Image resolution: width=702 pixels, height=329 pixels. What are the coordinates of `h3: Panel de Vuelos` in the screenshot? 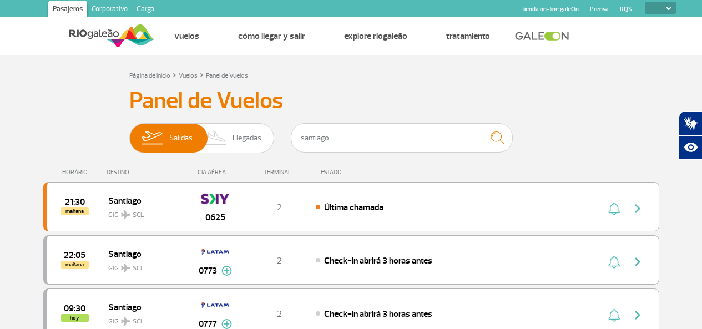 It's located at (351, 101).